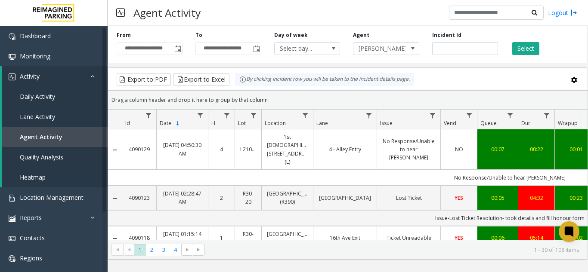 The width and height of the screenshot is (588, 272). Describe the element at coordinates (394, 250) in the screenshot. I see `kendo-pager-info: 1 - 30 of 108 items` at that location.